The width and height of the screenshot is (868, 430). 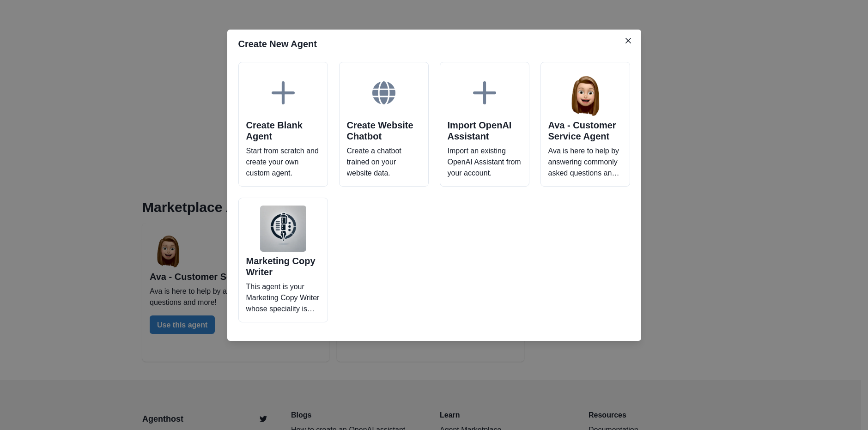 I want to click on button: Close, so click(x=628, y=41).